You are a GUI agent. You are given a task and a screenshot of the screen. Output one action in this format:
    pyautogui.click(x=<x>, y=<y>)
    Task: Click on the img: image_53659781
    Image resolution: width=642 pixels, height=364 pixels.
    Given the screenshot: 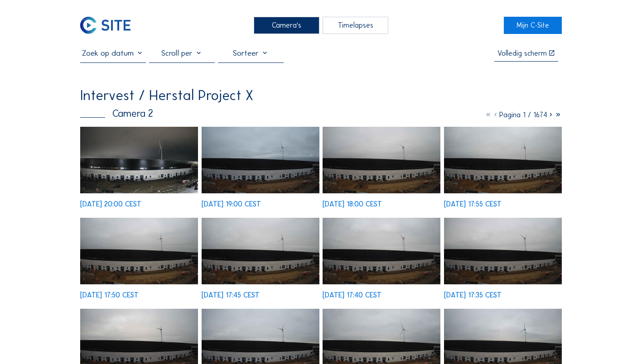 What is the action you would take?
    pyautogui.click(x=382, y=251)
    